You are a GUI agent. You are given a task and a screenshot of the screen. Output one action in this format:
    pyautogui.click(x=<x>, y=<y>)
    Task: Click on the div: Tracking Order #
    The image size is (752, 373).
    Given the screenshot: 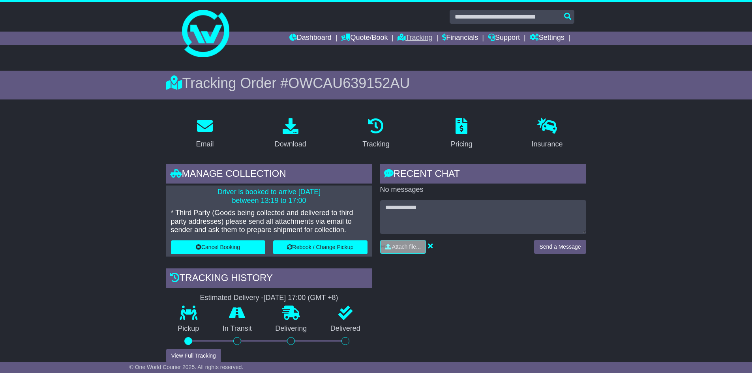 What is the action you would take?
    pyautogui.click(x=376, y=83)
    